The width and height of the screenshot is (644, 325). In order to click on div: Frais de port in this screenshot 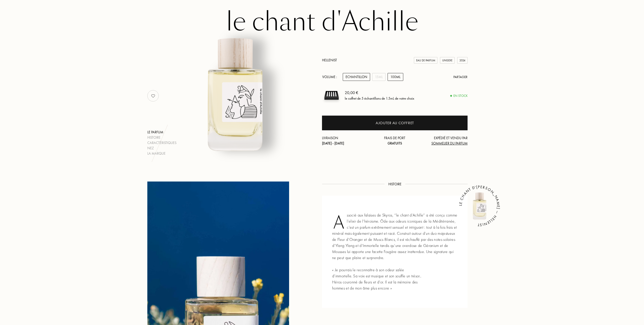, I will do `click(395, 140)`.